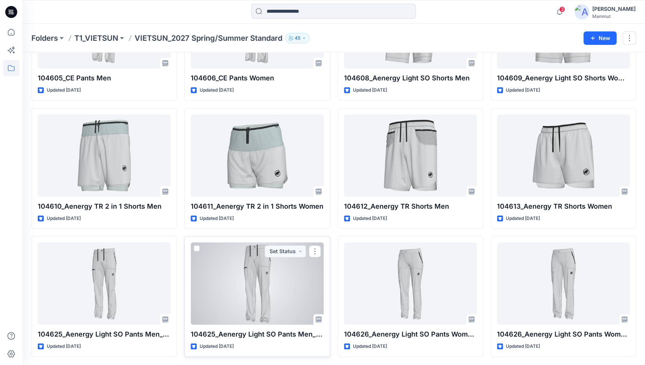  Describe the element at coordinates (563, 334) in the screenshot. I see `p: 104626_Aenergy Light SO Pants Women_REG` at that location.